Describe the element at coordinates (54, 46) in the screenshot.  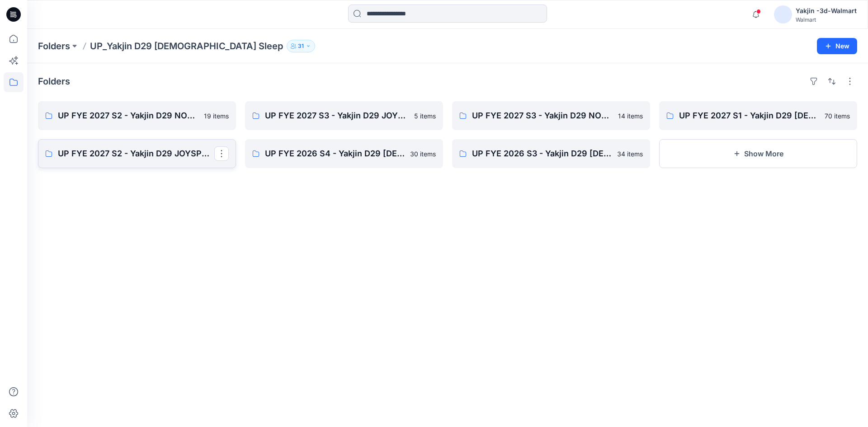
I see `p: Folders` at that location.